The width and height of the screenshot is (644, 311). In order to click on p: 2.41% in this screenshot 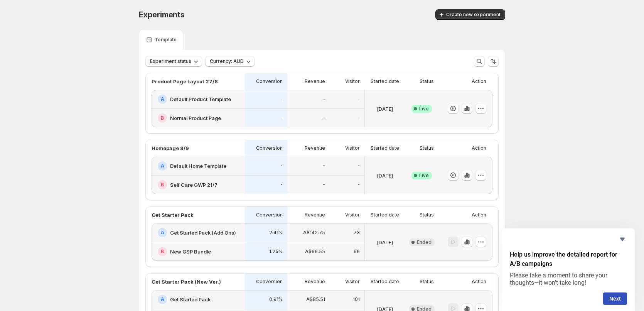, I will do `click(276, 233)`.